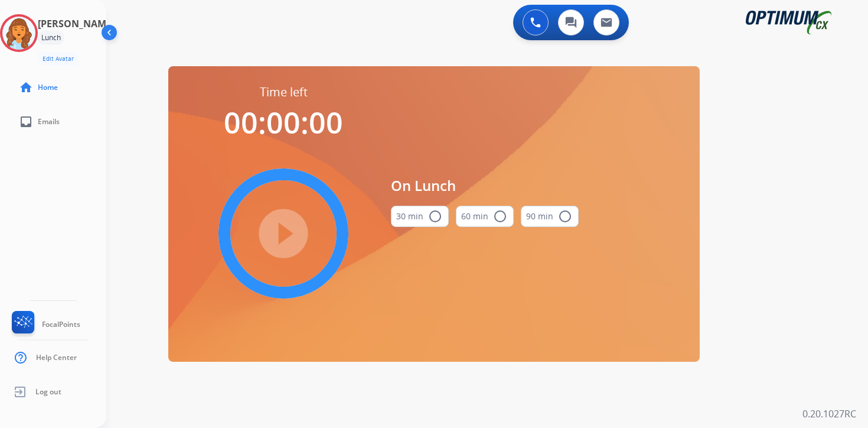 Image resolution: width=868 pixels, height=428 pixels. What do you see at coordinates (48, 122) in the screenshot?
I see `span: Emails` at bounding box center [48, 122].